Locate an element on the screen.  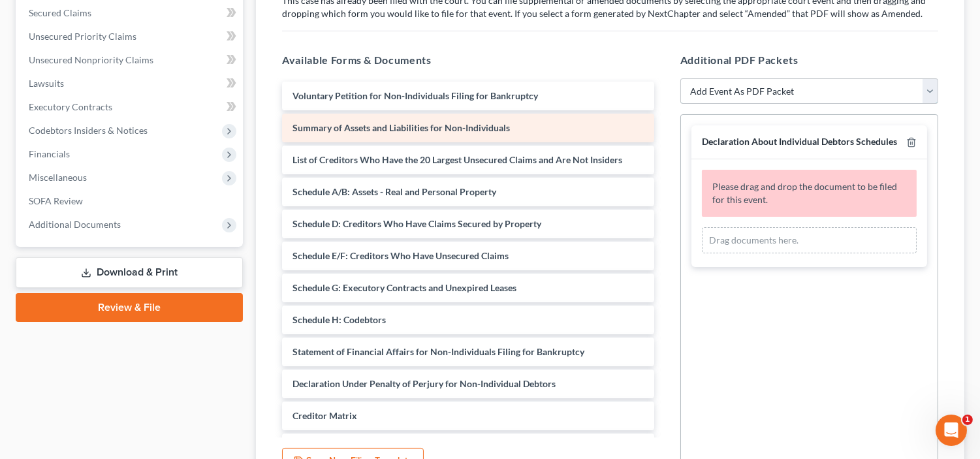
span: Secured Claims is located at coordinates (60, 12).